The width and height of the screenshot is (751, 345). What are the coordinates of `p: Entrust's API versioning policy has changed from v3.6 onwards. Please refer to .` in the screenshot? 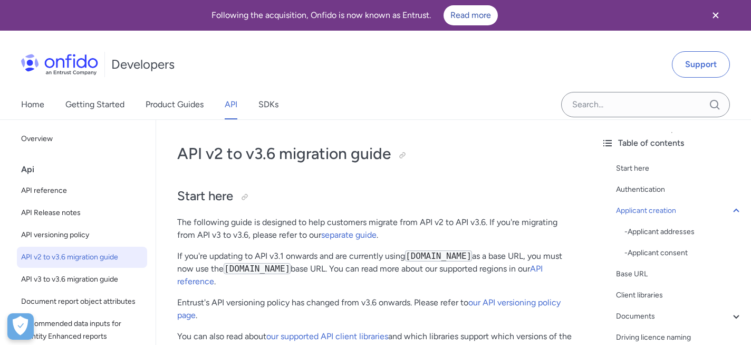 It's located at (375, 309).